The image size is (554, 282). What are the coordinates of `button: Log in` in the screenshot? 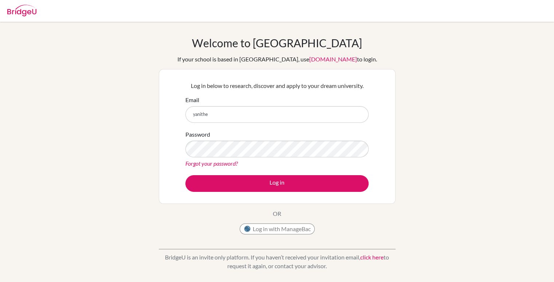 It's located at (277, 184).